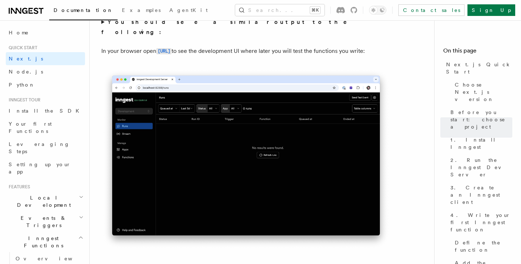 The width and height of the screenshot is (521, 264). What do you see at coordinates (246, 159) in the screenshot?
I see `img: Inngest Dev Server's 'Runs' tab with no data` at bounding box center [246, 159].